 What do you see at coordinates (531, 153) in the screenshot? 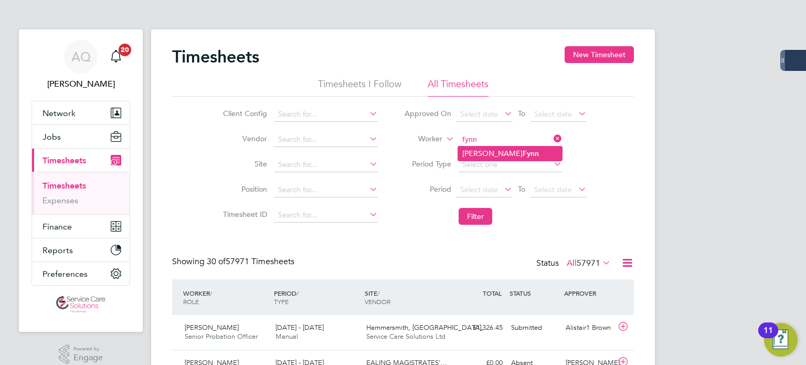
I see `b: Fynn` at bounding box center [531, 153].